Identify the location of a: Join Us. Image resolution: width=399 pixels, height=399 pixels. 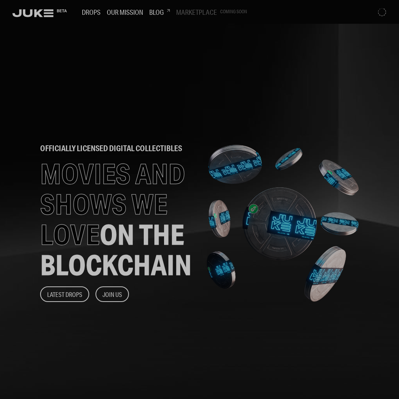
(112, 294).